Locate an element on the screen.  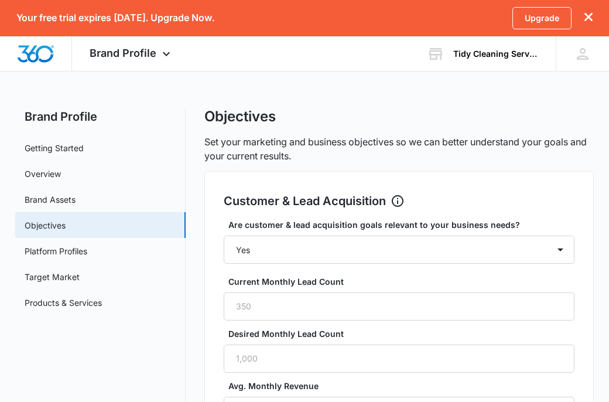
a: Brand Assets is located at coordinates (50, 199).